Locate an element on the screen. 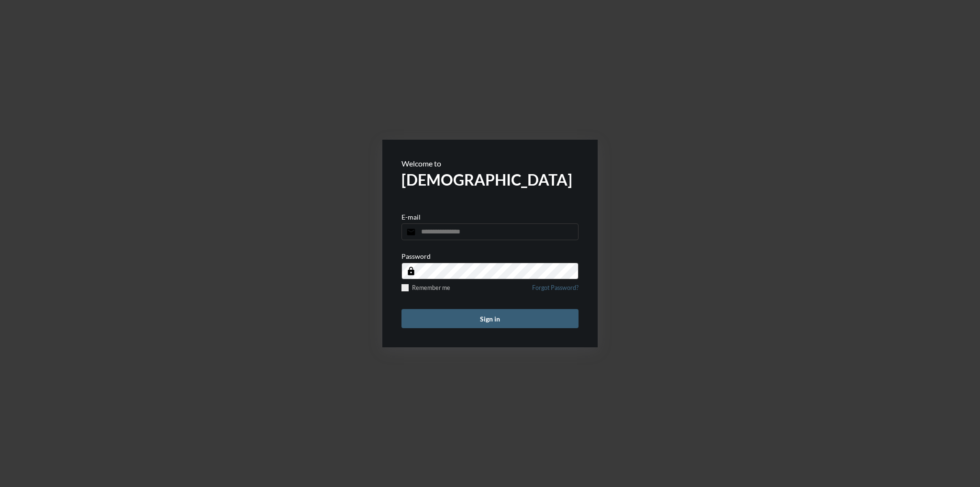 This screenshot has height=487, width=980. p: Password is located at coordinates (416, 256).